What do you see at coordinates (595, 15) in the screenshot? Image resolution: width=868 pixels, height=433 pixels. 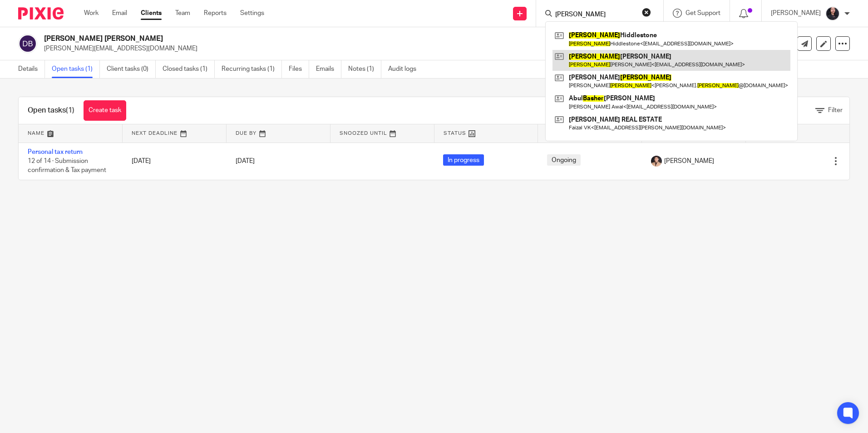 I see `input: Search` at bounding box center [595, 15].